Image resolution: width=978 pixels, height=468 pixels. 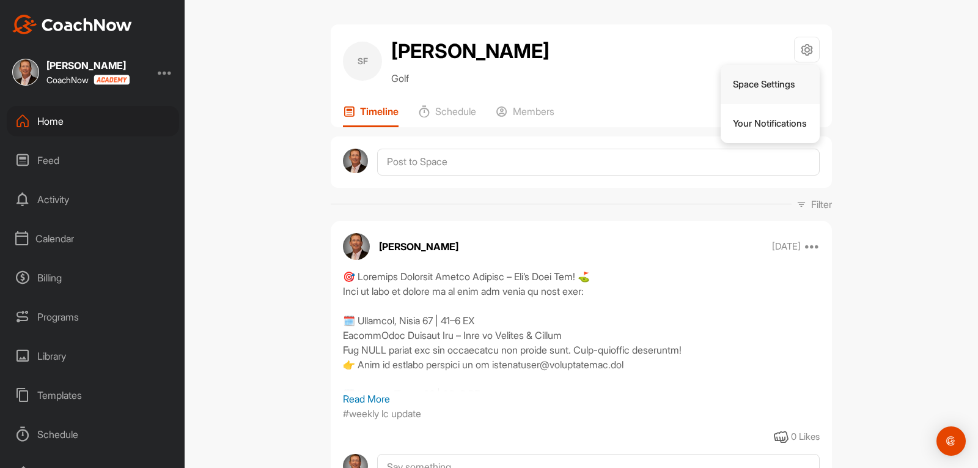 What do you see at coordinates (93, 160) in the screenshot?
I see `div: Feed` at bounding box center [93, 160].